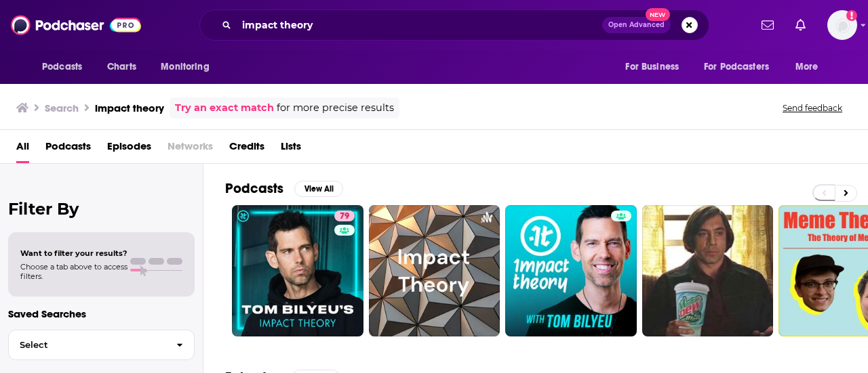  What do you see at coordinates (247, 149) in the screenshot?
I see `a: Credits` at bounding box center [247, 149].